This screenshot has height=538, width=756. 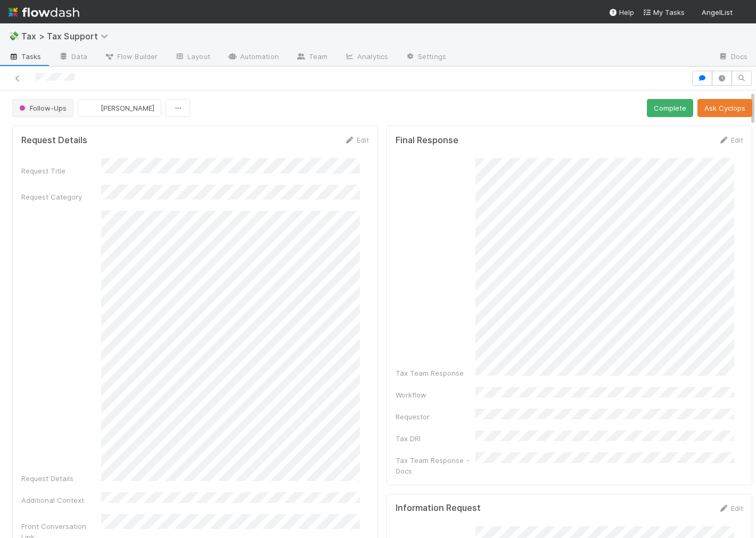 I want to click on div: Tax Team Response - Docs, so click(x=436, y=466).